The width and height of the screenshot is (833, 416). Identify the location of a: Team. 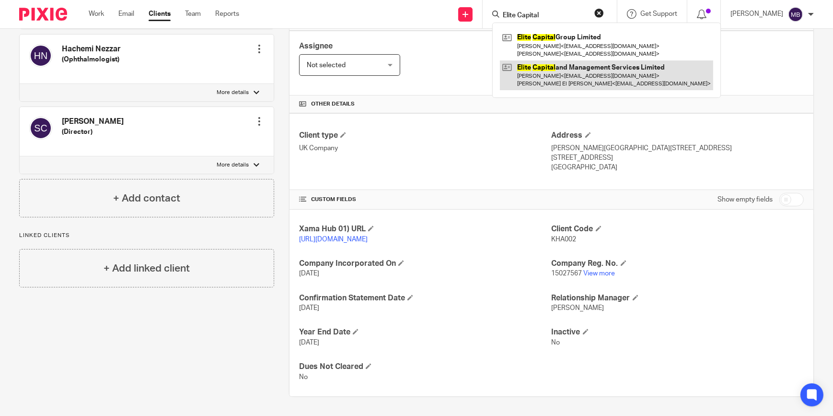
(193, 14).